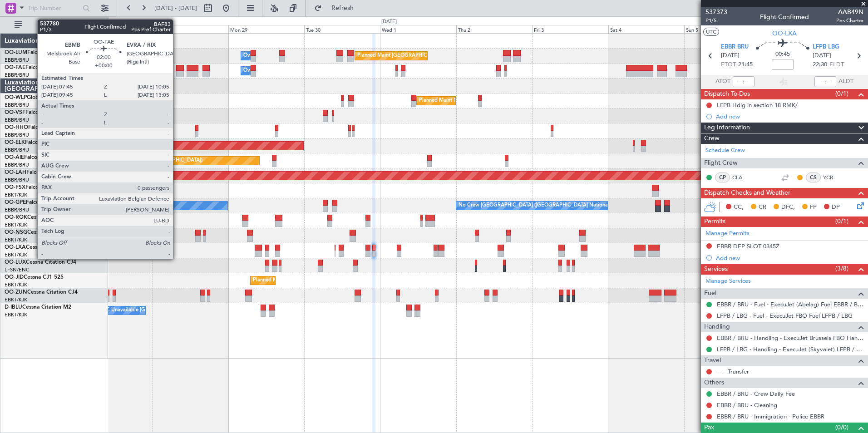 The image size is (868, 433). I want to click on a: OO-WLPGlobal 5500, so click(31, 97).